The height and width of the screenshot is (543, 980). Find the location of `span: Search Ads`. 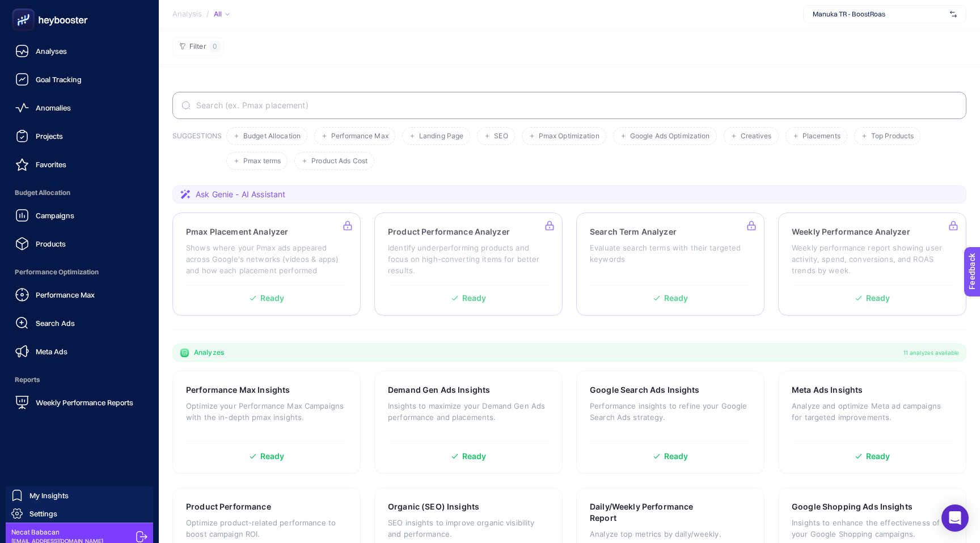

span: Search Ads is located at coordinates (55, 323).